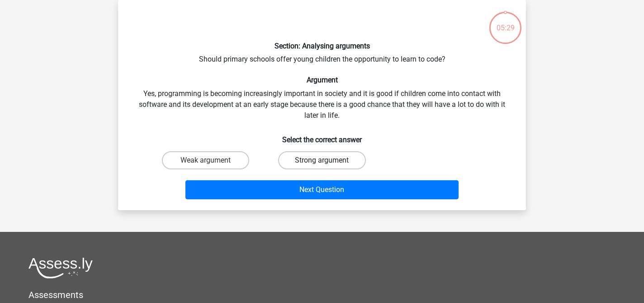 The height and width of the screenshot is (303, 644). Describe the element at coordinates (505, 22) in the screenshot. I see `div: 05:29` at that location.